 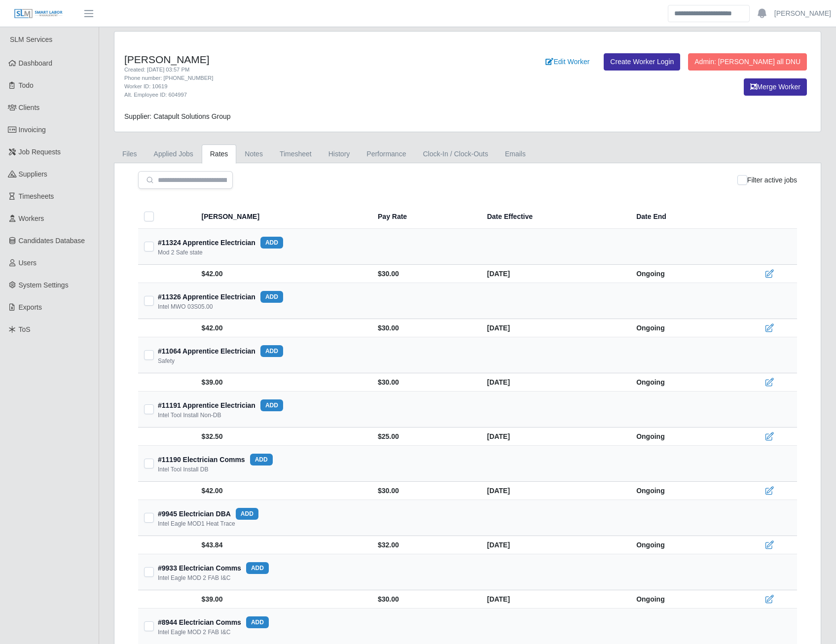 I want to click on div: Worker ID: 10619, so click(x=322, y=86).